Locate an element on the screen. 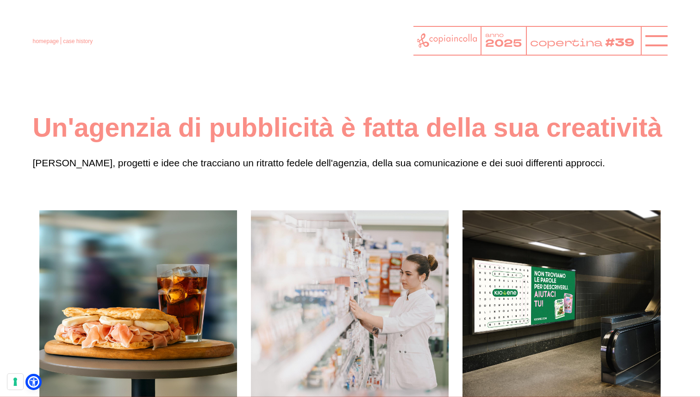 Image resolution: width=700 pixels, height=397 pixels. tspan: 2025 is located at coordinates (503, 44).